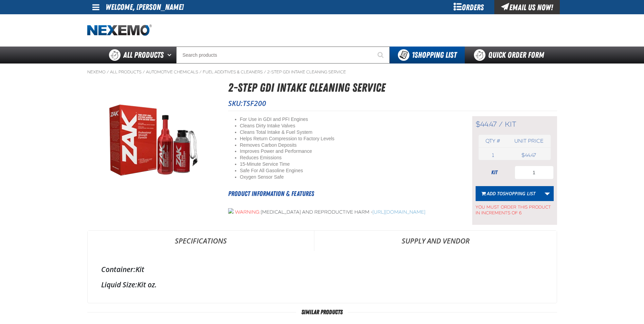 The height and width of the screenshot is (324, 644). I want to click on li: Removes Carbon Deposits, so click(348, 145).